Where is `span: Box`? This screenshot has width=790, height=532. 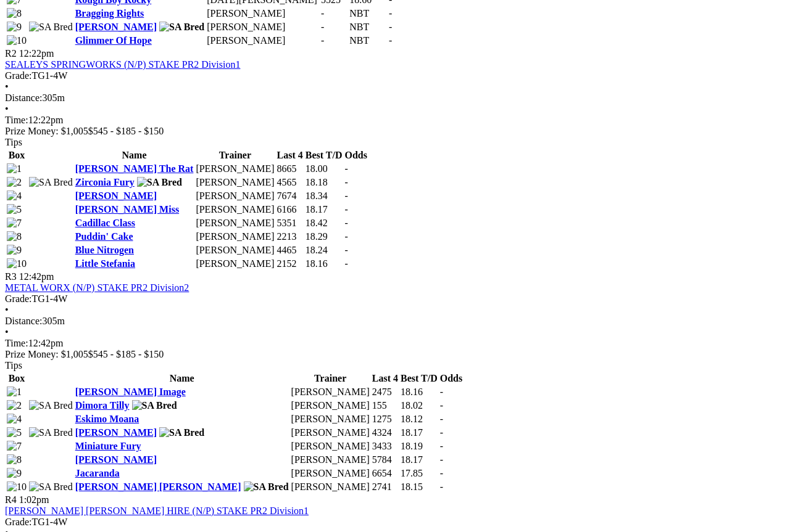 span: Box is located at coordinates (17, 378).